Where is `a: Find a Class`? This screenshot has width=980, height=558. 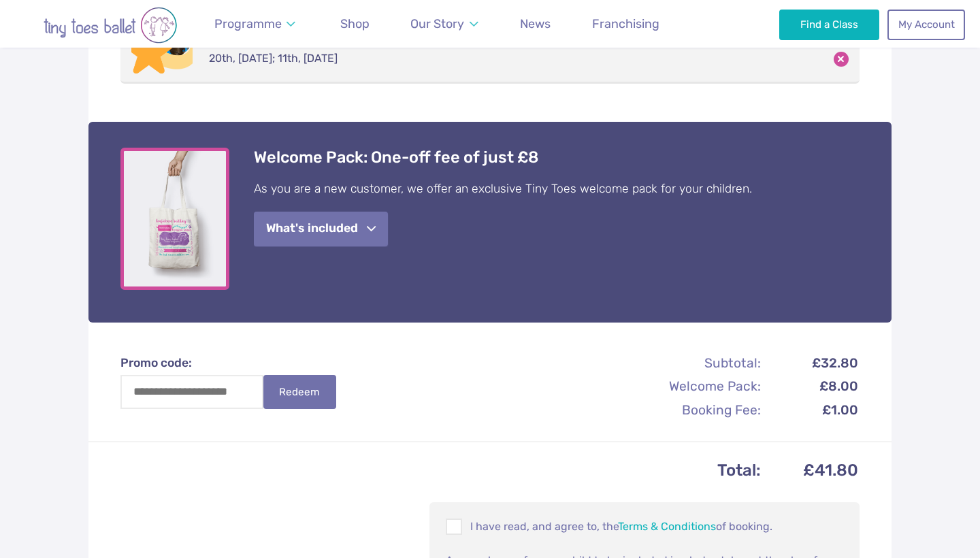 a: Find a Class is located at coordinates (829, 24).